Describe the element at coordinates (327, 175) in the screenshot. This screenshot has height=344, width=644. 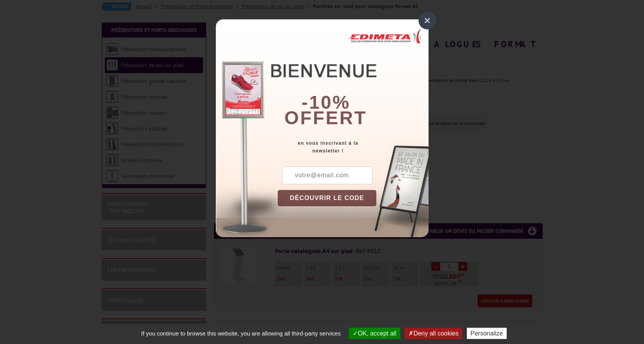
I see `input: votre@email.com` at that location.